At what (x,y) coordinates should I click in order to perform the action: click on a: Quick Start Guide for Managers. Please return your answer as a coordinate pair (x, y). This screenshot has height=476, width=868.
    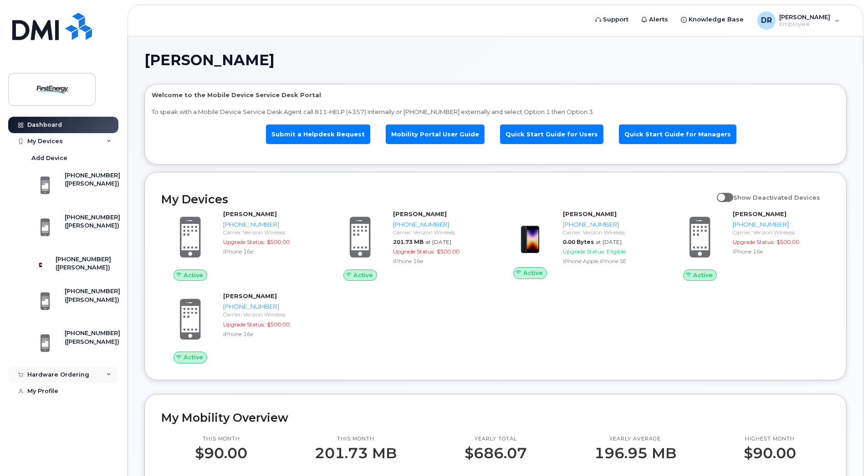
    Looking at the image, I should click on (678, 134).